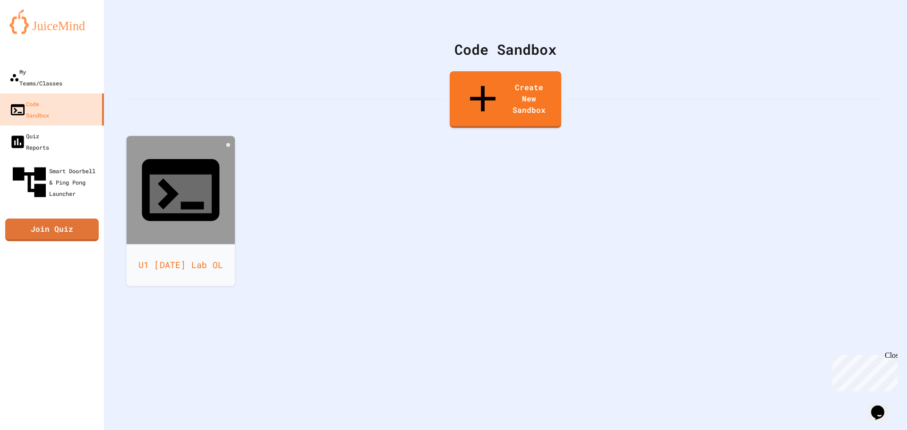  What do you see at coordinates (52, 230) in the screenshot?
I see `a: Join Quiz` at bounding box center [52, 230].